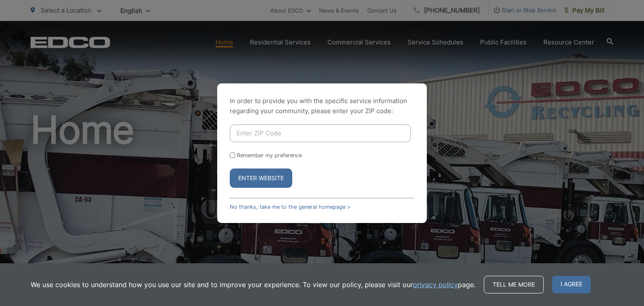  I want to click on span: I agree, so click(572, 284).